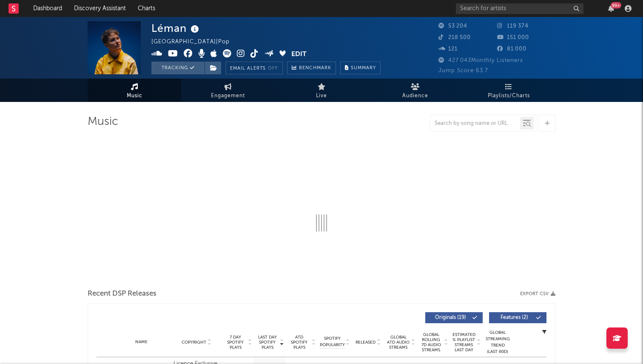 This screenshot has height=364, width=643. What do you see at coordinates (134, 96) in the screenshot?
I see `span: Music` at bounding box center [134, 96].